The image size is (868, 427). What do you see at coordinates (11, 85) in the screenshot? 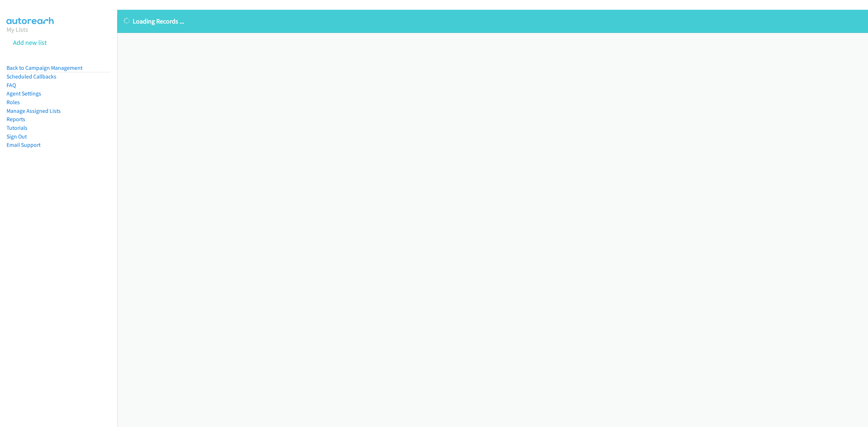
I see `a: FAQ` at bounding box center [11, 85].